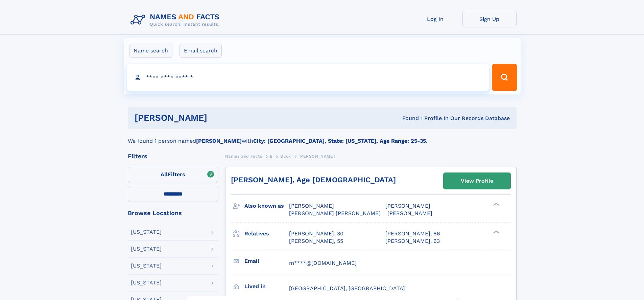  Describe the element at coordinates (407, 119) in the screenshot. I see `div: Found 1 Profile In Our Records Database` at that location.